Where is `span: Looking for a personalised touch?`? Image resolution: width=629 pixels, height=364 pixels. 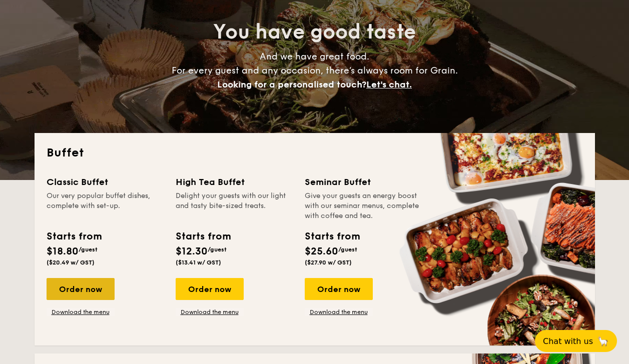
span: Looking for a personalised touch? is located at coordinates (292, 84).